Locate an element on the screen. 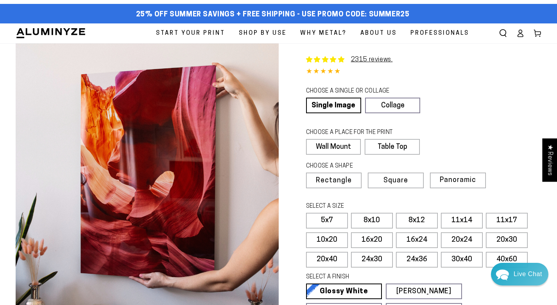  label: 20x30 is located at coordinates (506, 240).